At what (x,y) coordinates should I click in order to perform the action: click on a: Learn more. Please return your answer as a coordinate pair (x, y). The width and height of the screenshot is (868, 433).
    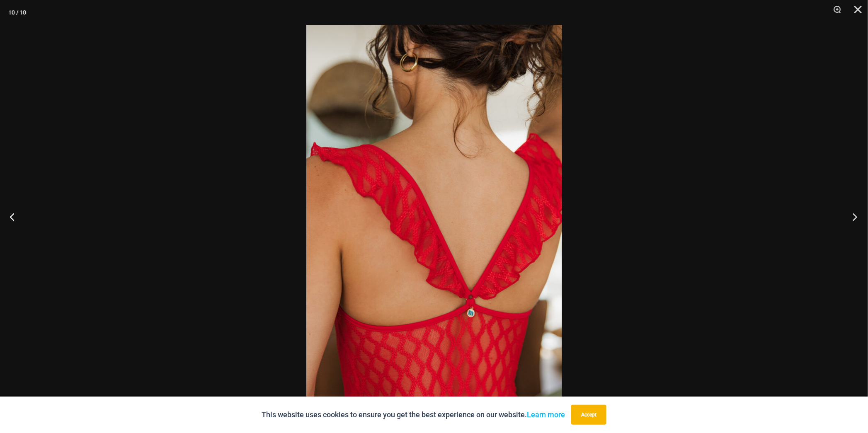
    Looking at the image, I should click on (546, 415).